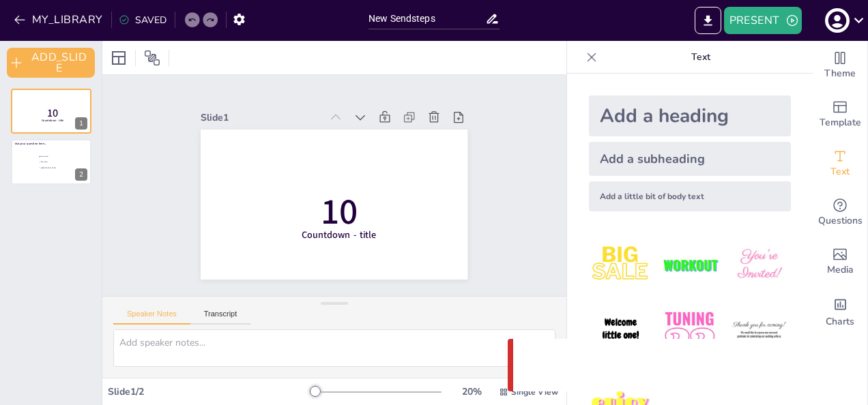  Describe the element at coordinates (840, 221) in the screenshot. I see `span: Questions` at that location.